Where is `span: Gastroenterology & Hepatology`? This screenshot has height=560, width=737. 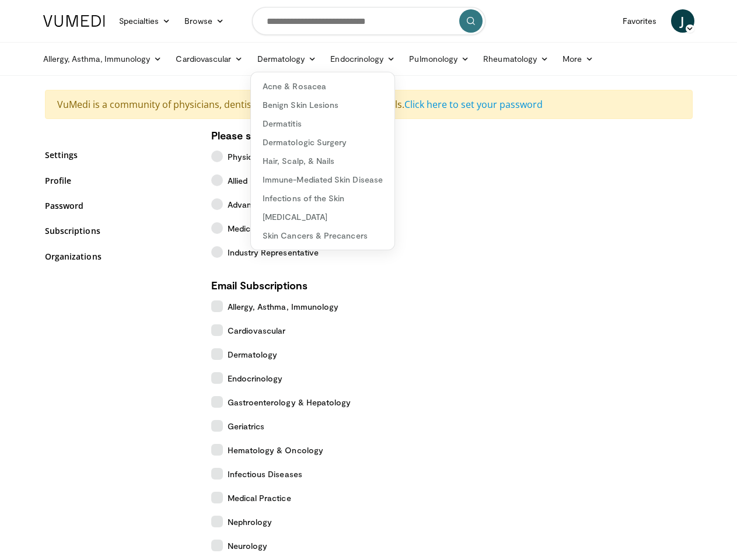 span: Gastroenterology & Hepatology is located at coordinates (289, 402).